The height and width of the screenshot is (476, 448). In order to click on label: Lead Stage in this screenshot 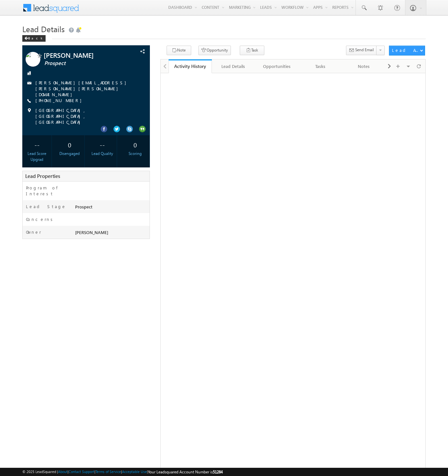, I will do `click(46, 206)`.